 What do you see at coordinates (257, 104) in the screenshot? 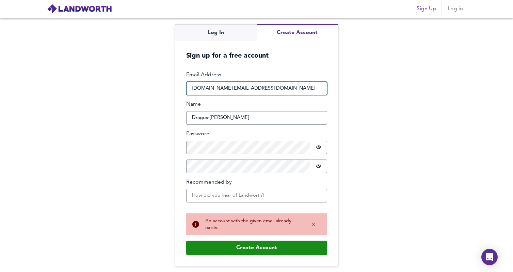
I see `label: Name` at bounding box center [257, 104].